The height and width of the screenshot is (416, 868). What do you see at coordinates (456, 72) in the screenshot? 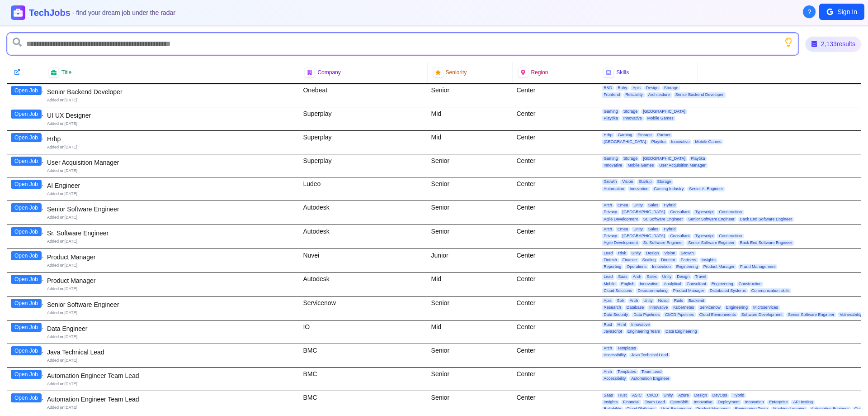
I see `span: Seniority` at bounding box center [456, 72].